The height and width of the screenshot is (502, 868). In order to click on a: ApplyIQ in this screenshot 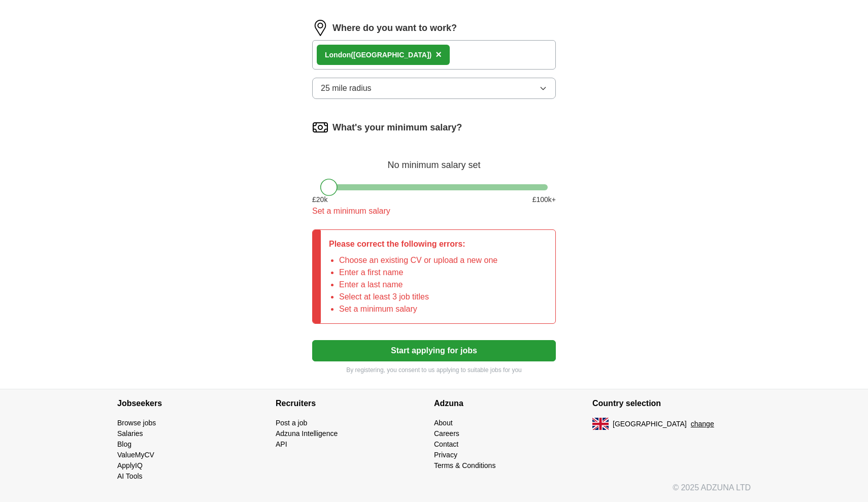, I will do `click(130, 465)`.